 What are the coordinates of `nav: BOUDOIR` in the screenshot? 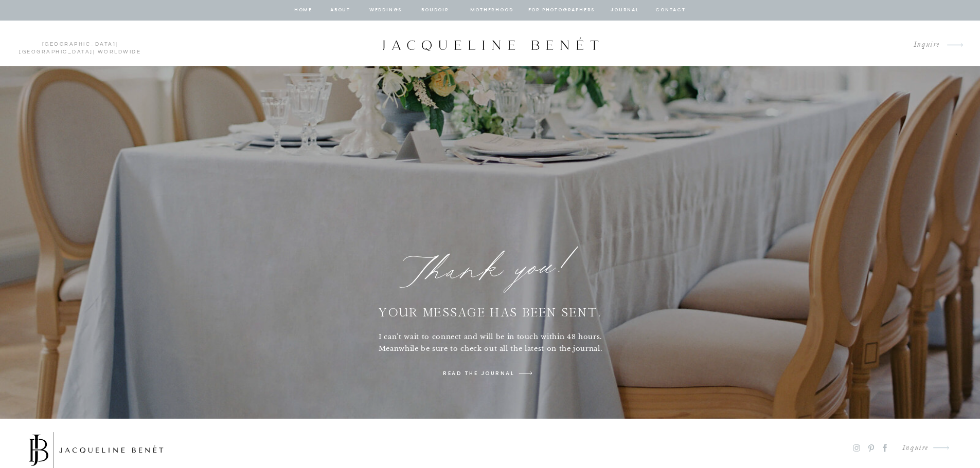 It's located at (435, 10).